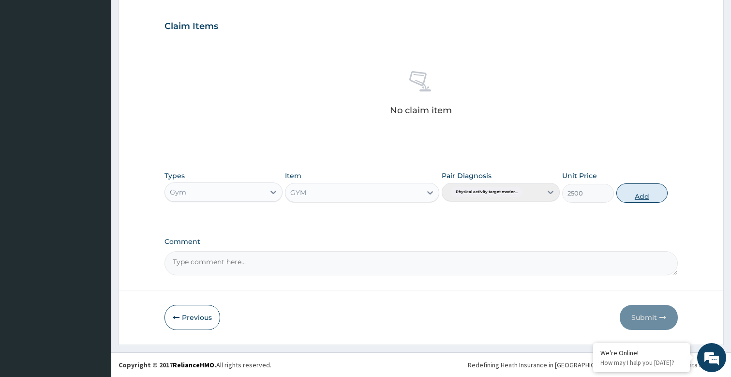  What do you see at coordinates (293, 176) in the screenshot?
I see `label: Item` at bounding box center [293, 176].